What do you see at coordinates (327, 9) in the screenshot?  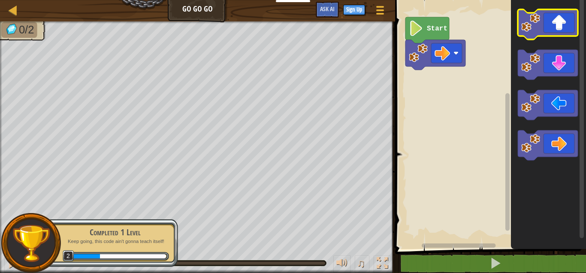 I see `button: Ask AI` at bounding box center [327, 9].